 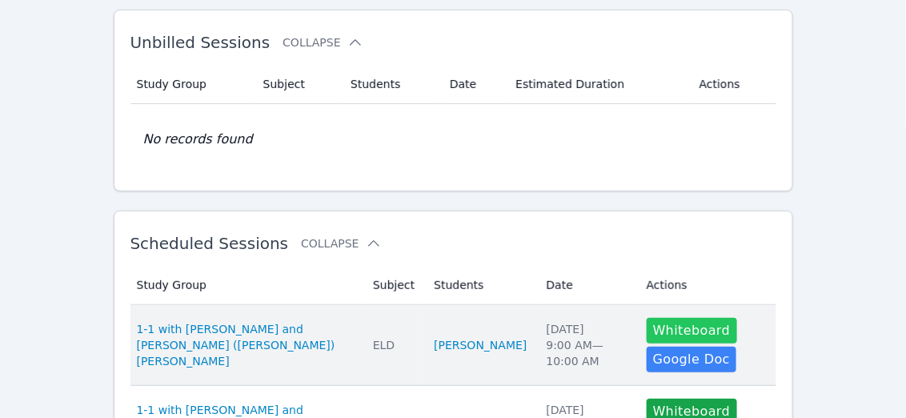 What do you see at coordinates (691, 359) in the screenshot?
I see `a: Google Doc` at bounding box center [691, 359].